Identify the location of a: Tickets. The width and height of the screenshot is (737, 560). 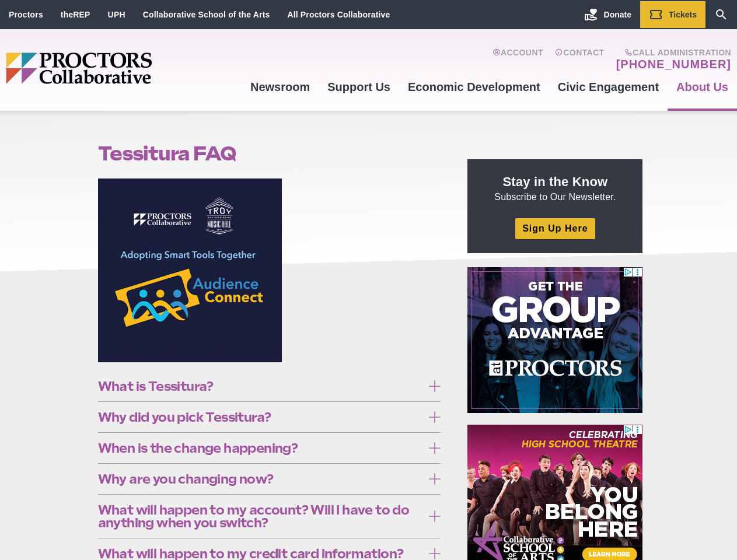
(673, 15).